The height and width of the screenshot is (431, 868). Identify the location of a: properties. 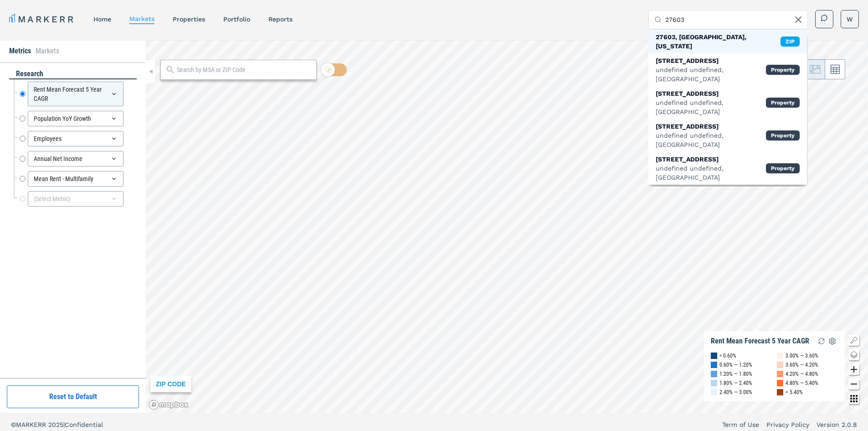
(189, 19).